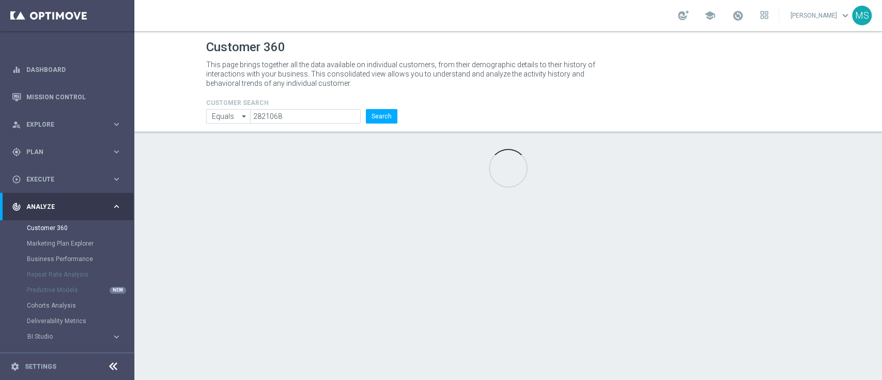 The image size is (882, 380). What do you see at coordinates (67, 124) in the screenshot?
I see `div: person_search Explore keyboard_arrow_right` at bounding box center [67, 124].